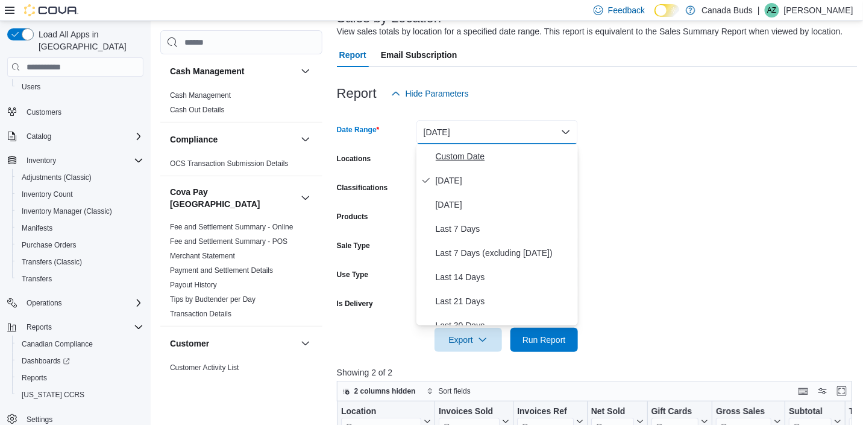 The image size is (863, 425). Describe the element at coordinates (772, 10) in the screenshot. I see `div: Aaron Zgud` at that location.